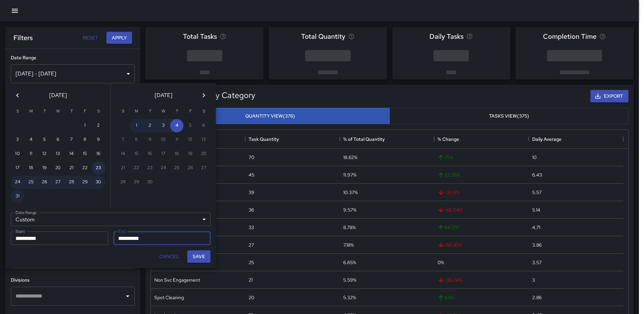 The width and height of the screenshot is (644, 314). What do you see at coordinates (44, 154) in the screenshot?
I see `button: 12` at bounding box center [44, 154].